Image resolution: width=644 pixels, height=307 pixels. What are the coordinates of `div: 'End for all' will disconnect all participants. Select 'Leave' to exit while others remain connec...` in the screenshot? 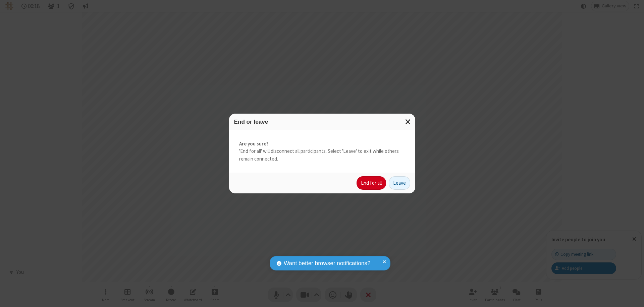 It's located at (322, 151).